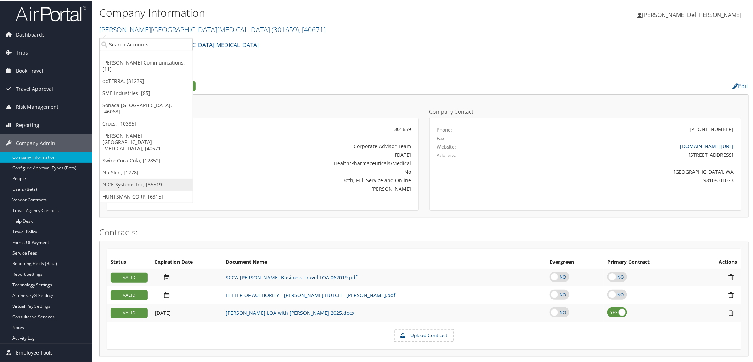 Image resolution: width=753 pixels, height=362 pixels. Describe the element at coordinates (424, 335) in the screenshot. I see `label: Upload Contract` at that location.